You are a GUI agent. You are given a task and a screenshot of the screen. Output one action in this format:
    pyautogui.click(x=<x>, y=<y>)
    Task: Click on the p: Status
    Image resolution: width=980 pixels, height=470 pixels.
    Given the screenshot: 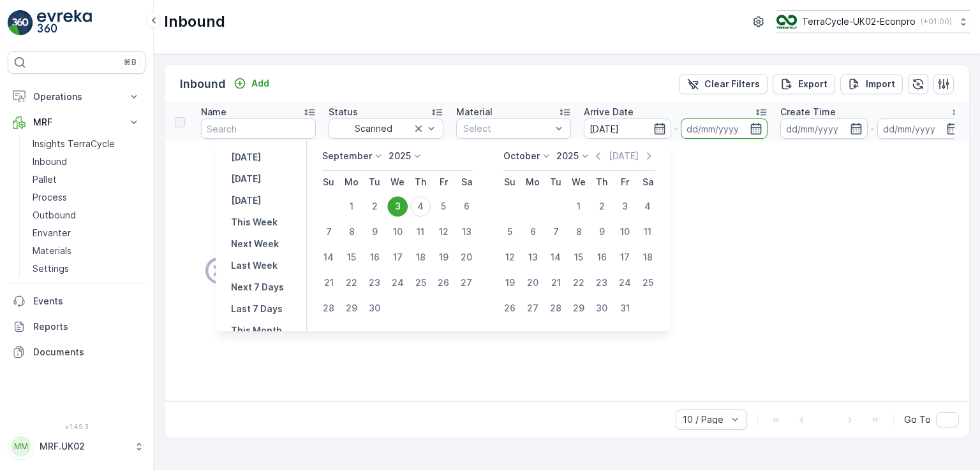 What is the action you would take?
    pyautogui.click(x=343, y=112)
    